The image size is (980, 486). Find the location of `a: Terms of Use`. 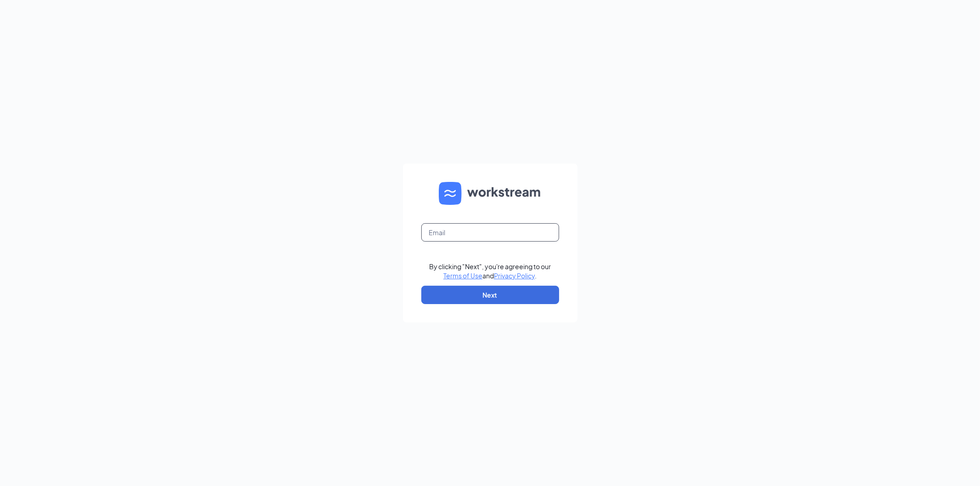

a: Terms of Use is located at coordinates (463, 276).